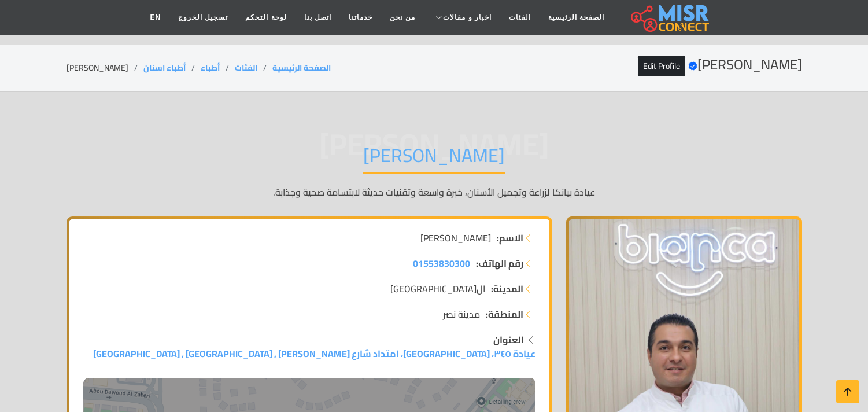 The image size is (868, 412). I want to click on a: EN, so click(155, 17).